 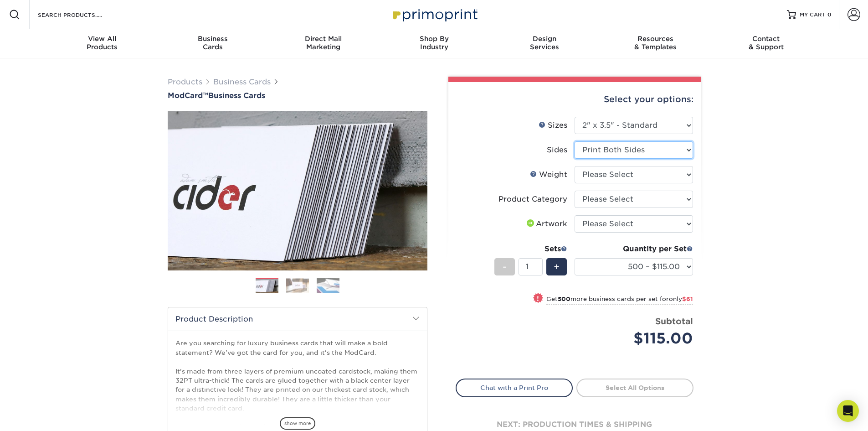 What do you see at coordinates (213, 43) in the screenshot?
I see `div: Cards` at bounding box center [213, 43].